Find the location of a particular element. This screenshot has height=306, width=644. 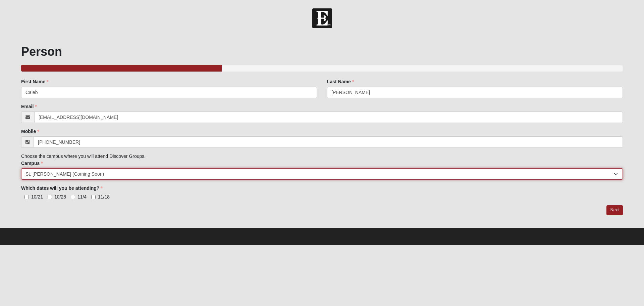

input: 11/4 is located at coordinates (73, 197).